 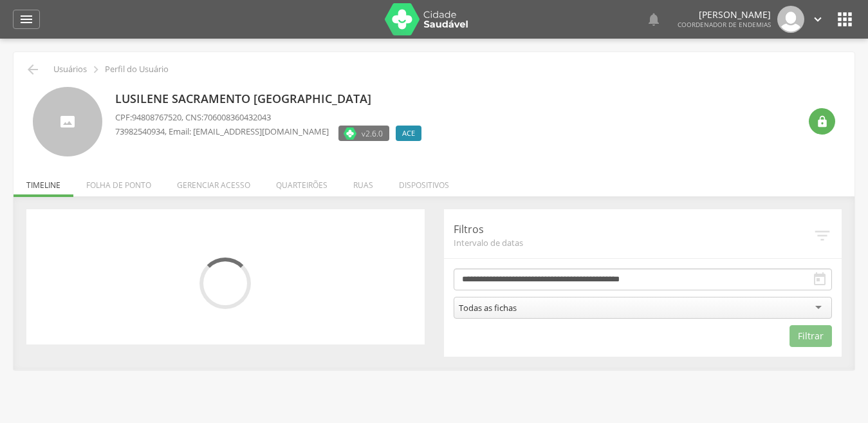 I want to click on span: 706008360432043, so click(x=237, y=117).